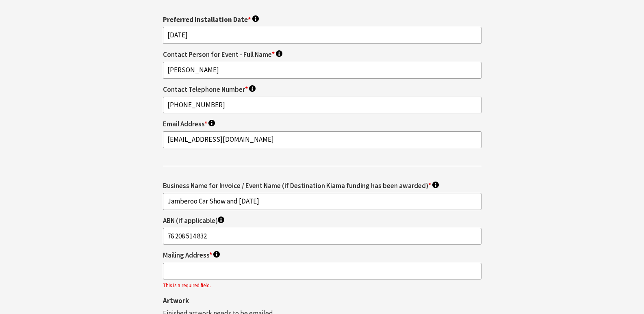  What do you see at coordinates (209, 89) in the screenshot?
I see `label: Contact Telephone Number` at bounding box center [209, 89].